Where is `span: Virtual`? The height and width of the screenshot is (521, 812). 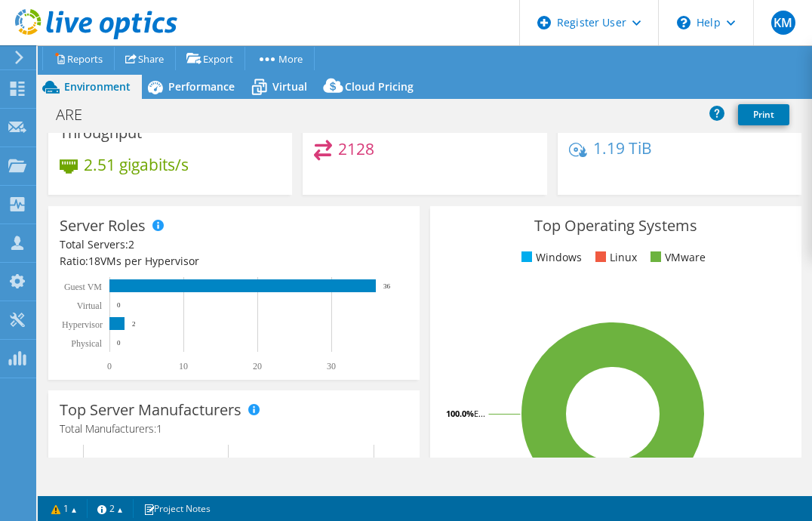 span: Virtual is located at coordinates (290, 86).